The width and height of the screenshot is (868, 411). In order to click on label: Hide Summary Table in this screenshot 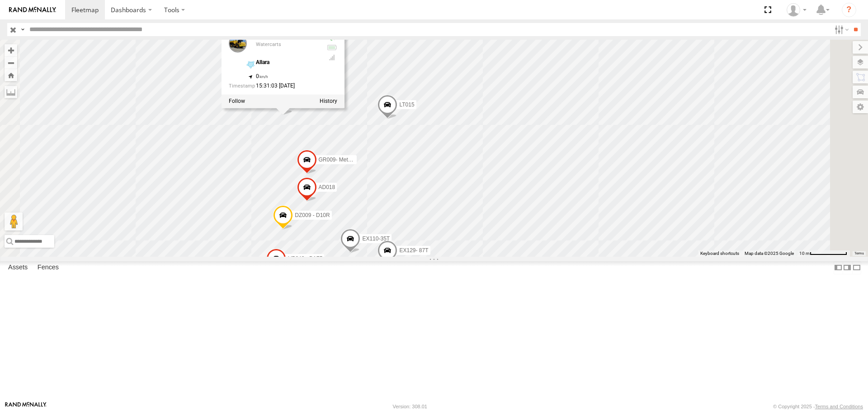, I will do `click(857, 268)`.